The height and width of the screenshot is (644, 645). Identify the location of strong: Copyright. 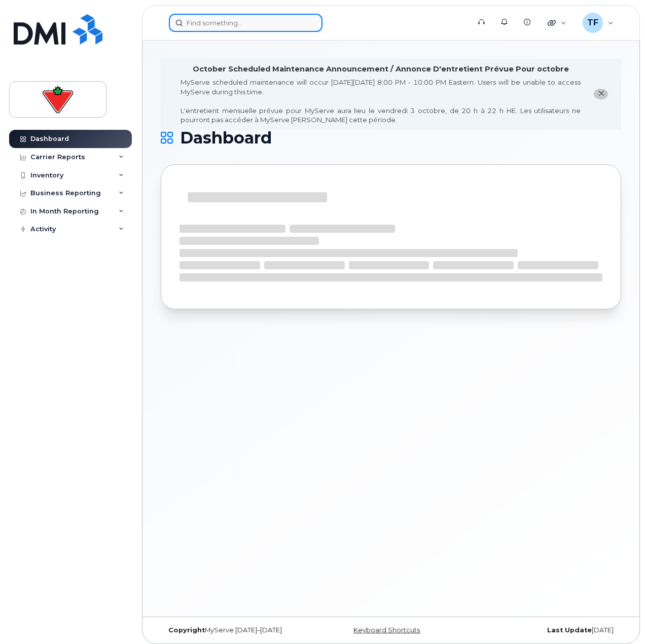
(187, 630).